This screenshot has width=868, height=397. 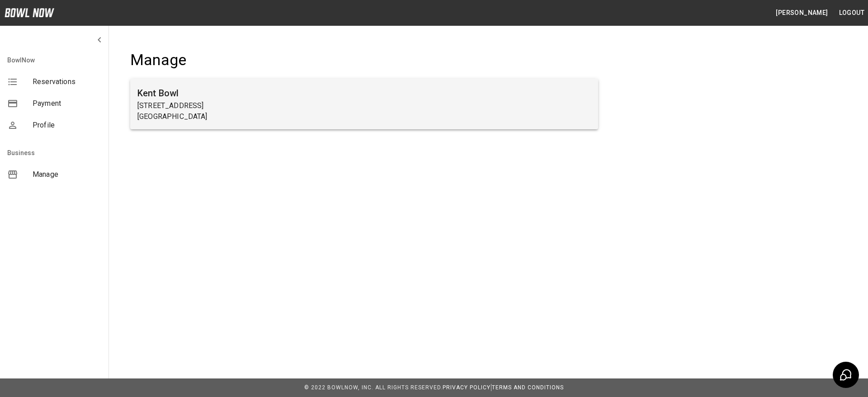 I want to click on a: Privacy Policy, so click(x=467, y=387).